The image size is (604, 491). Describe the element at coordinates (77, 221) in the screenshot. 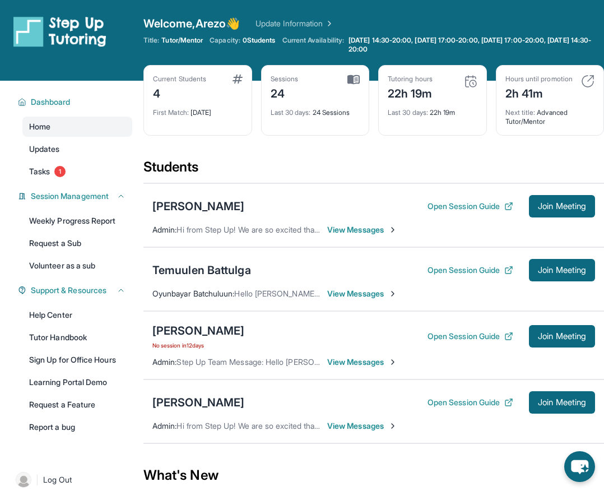

I see `a: Weekly Progress Report` at that location.